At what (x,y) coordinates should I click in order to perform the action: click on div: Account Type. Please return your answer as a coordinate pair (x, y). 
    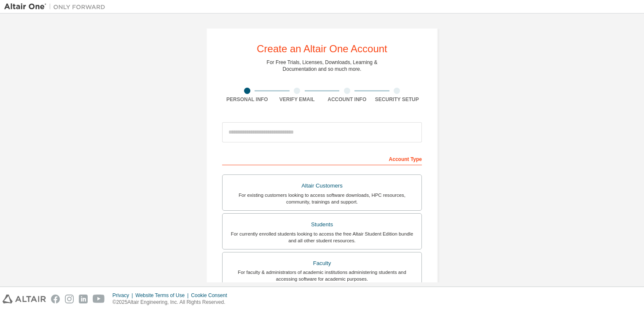
    Looking at the image, I should click on (322, 158).